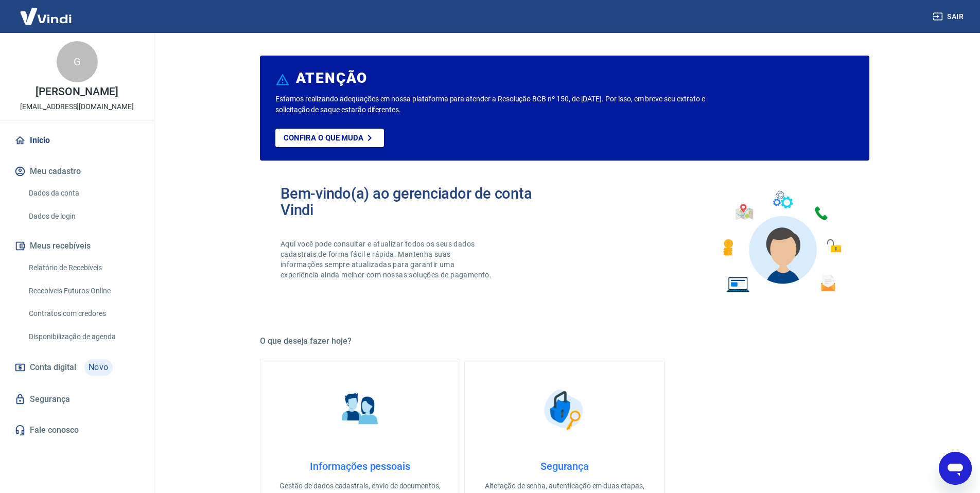 Image resolution: width=980 pixels, height=493 pixels. What do you see at coordinates (359, 466) in the screenshot?
I see `h4: Informações pessoais` at bounding box center [359, 466].